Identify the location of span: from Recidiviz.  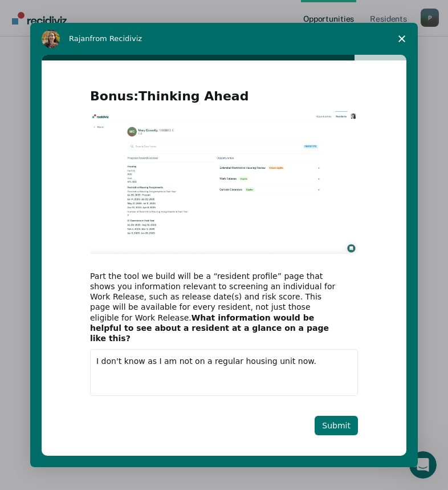
(116, 38).